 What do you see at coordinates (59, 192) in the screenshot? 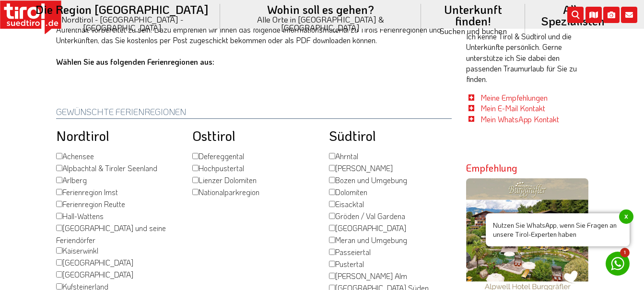
I see `input: Ferienregion Imst` at bounding box center [59, 192].